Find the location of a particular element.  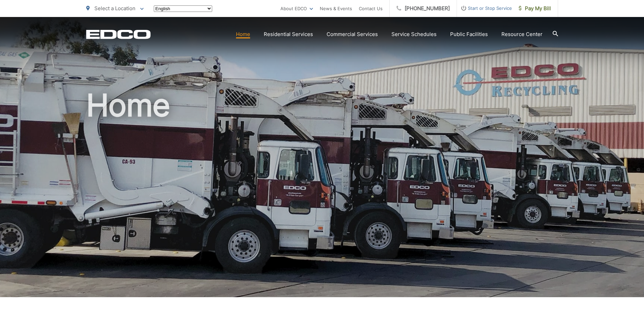

a: Residential Services is located at coordinates (288, 34).